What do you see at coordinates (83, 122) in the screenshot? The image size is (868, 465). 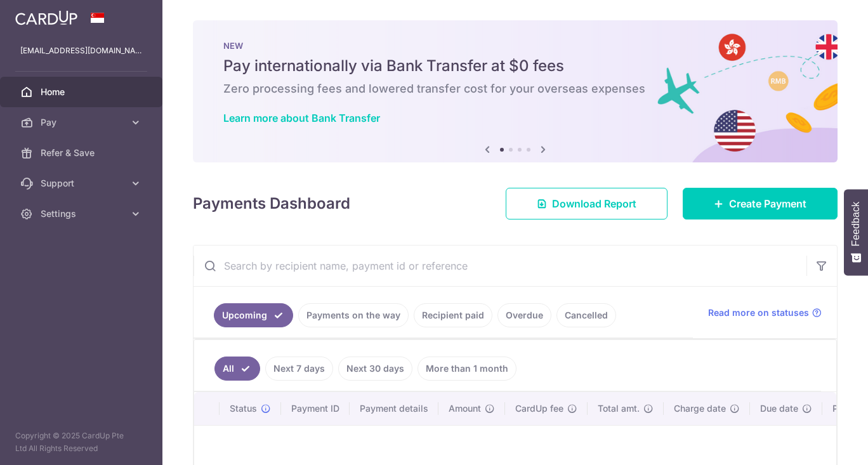 I see `span: Pay` at bounding box center [83, 122].